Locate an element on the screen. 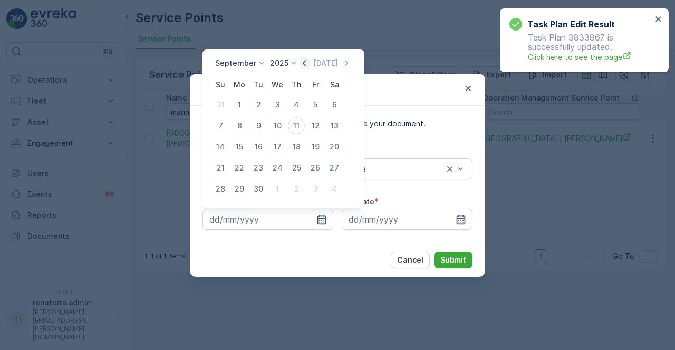  p: Task Plan 3833867 is successfully updated. is located at coordinates (580, 47).